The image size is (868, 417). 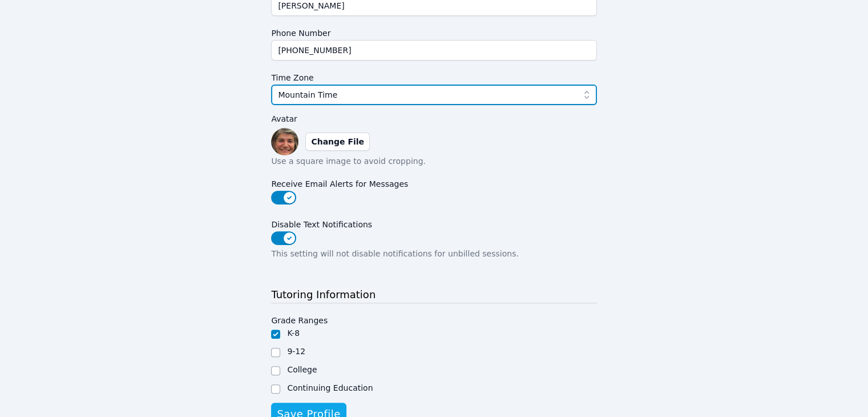 What do you see at coordinates (434, 76) in the screenshot?
I see `label: Time Zone` at bounding box center [434, 76].